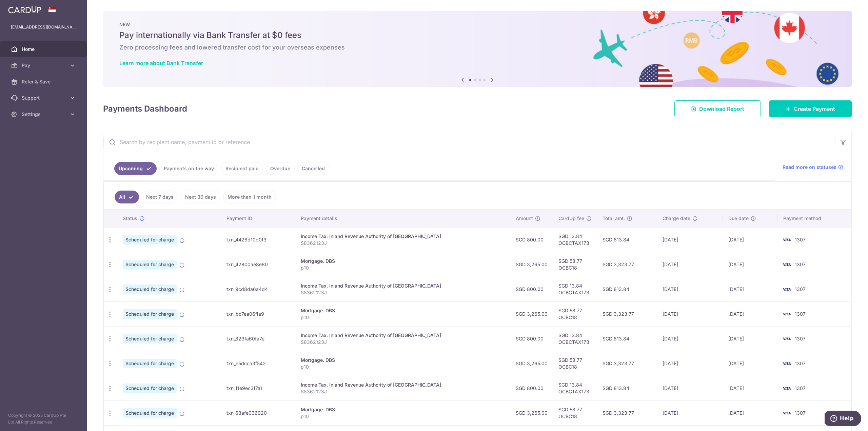 The width and height of the screenshot is (868, 431). What do you see at coordinates (44, 114) in the screenshot?
I see `span: Settings` at bounding box center [44, 114].